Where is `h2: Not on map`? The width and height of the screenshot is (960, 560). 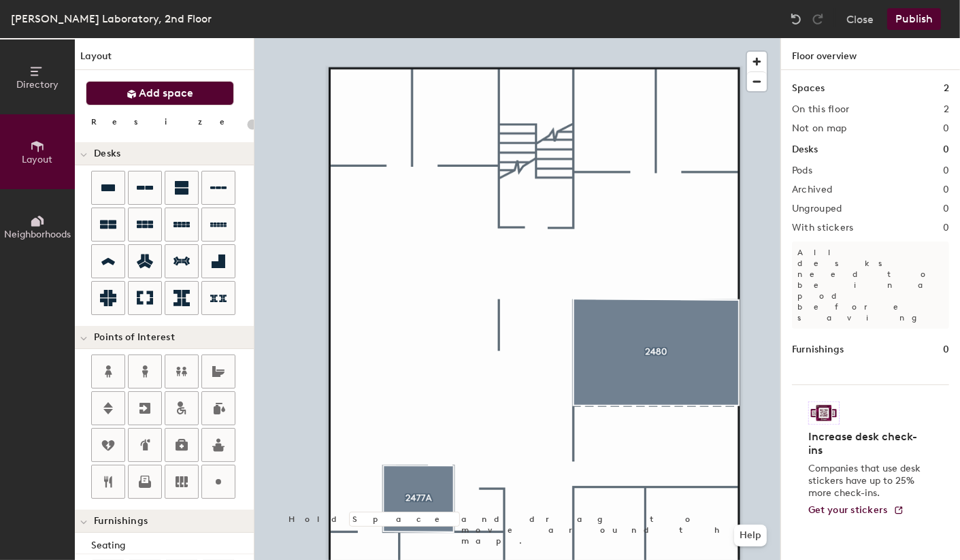 h2: Not on map is located at coordinates (819, 129).